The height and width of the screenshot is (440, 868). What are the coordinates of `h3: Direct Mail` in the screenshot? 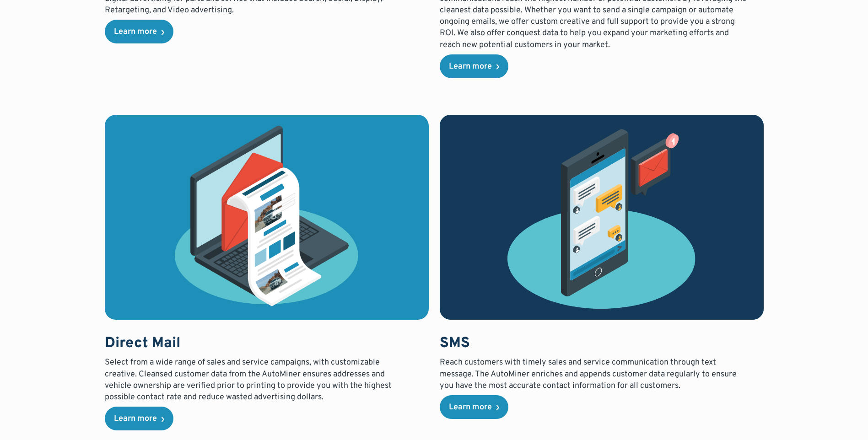 It's located at (259, 344).